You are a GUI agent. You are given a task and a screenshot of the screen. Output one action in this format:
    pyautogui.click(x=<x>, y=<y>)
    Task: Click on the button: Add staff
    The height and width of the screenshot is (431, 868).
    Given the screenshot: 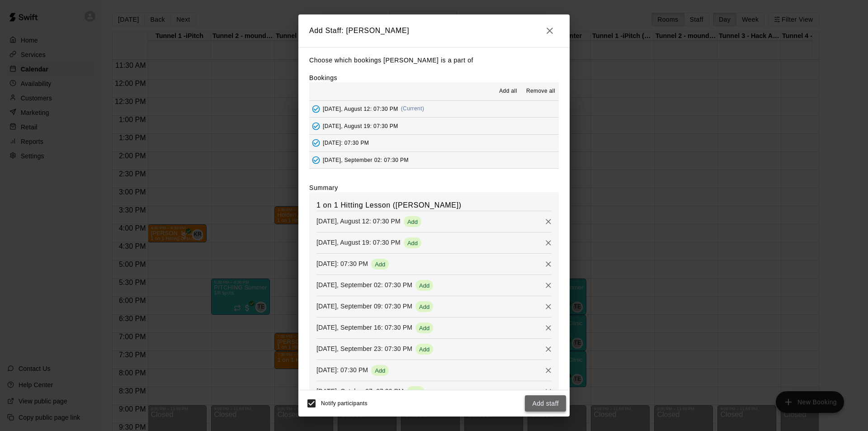 What is the action you would take?
    pyautogui.click(x=545, y=403)
    